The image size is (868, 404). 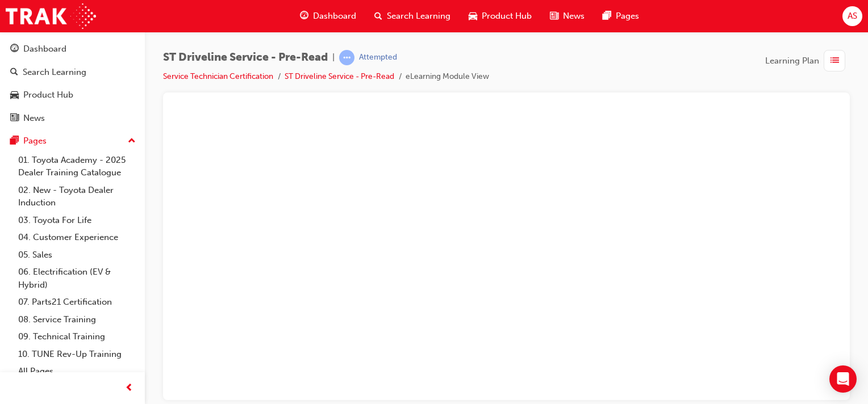 I want to click on span: News, so click(x=574, y=16).